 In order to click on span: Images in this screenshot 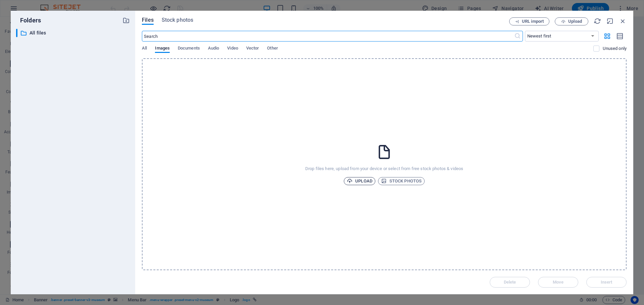, I will do `click(162, 49)`.